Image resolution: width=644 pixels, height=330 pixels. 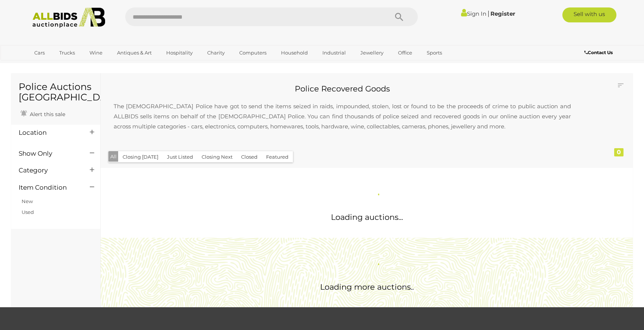 What do you see at coordinates (49, 132) in the screenshot?
I see `h4: Location` at bounding box center [49, 132].